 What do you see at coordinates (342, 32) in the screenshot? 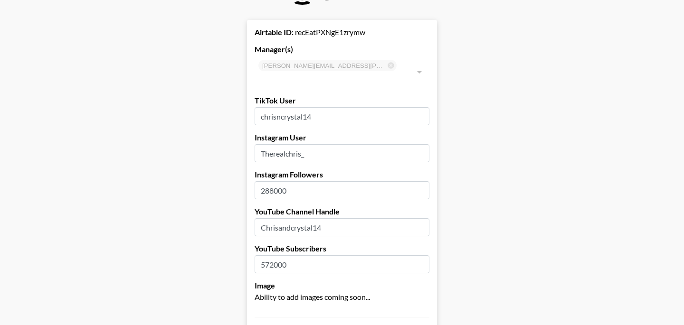
I see `div: recEatPXNgE1zrymw` at bounding box center [342, 32].